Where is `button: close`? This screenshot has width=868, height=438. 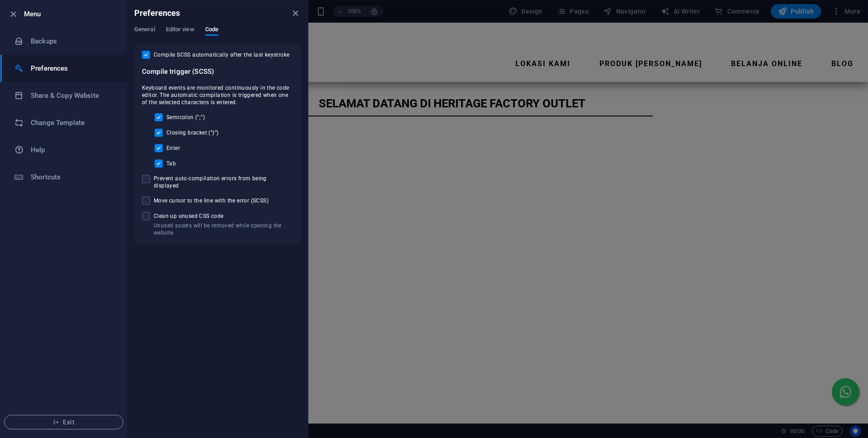 button: close is located at coordinates (295, 13).